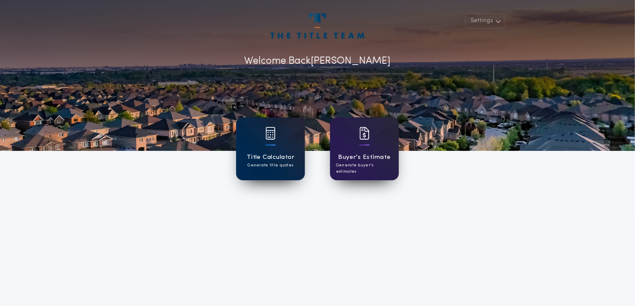  Describe the element at coordinates (271, 149) in the screenshot. I see `a: card iconTitle CalculatorGenerate title quotes` at that location.